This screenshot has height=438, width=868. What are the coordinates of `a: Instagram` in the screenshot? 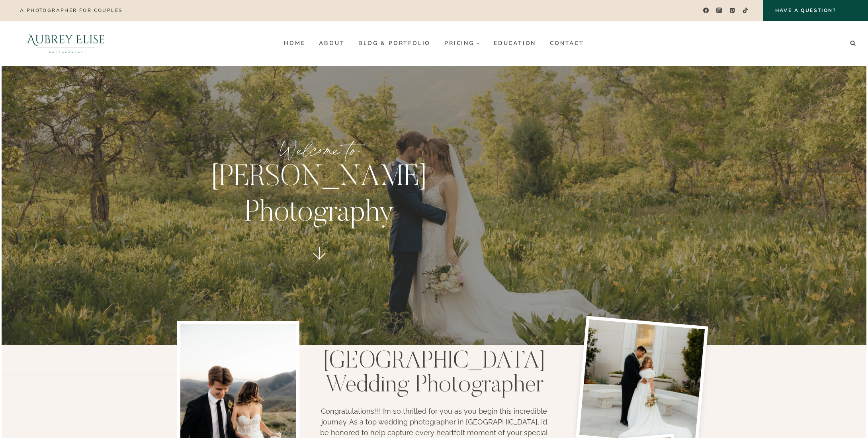 It's located at (719, 11).